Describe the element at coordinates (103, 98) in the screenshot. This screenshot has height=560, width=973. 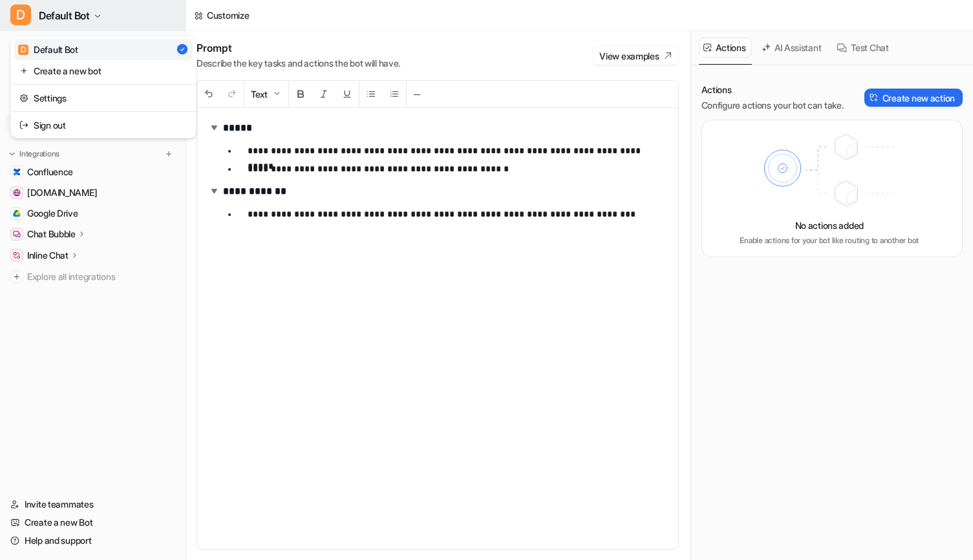
I see `a: Settings` at that location.